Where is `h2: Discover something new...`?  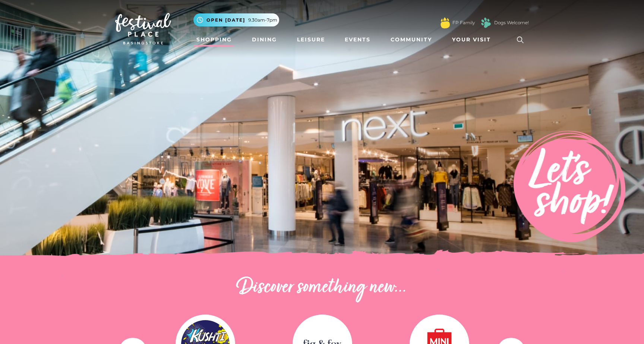
h2: Discover something new... is located at coordinates (322, 287).